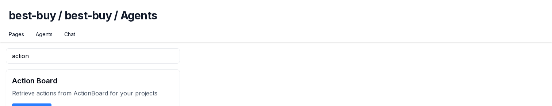 This screenshot has width=552, height=106. What do you see at coordinates (44, 34) in the screenshot?
I see `a: Agents` at bounding box center [44, 34].